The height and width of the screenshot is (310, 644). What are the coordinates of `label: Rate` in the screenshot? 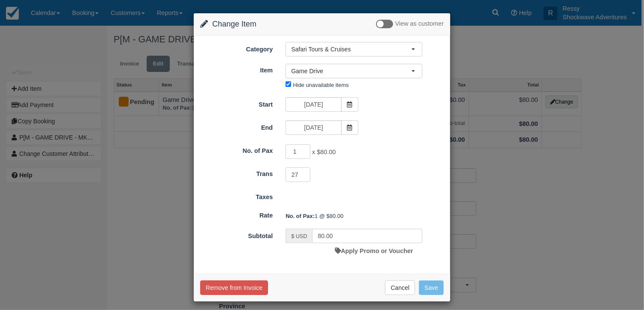 It's located at (236, 214).